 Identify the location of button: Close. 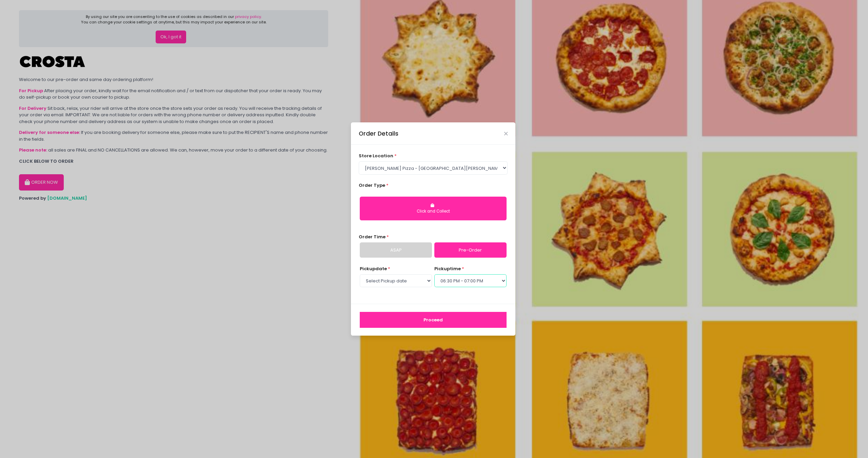
(506, 133).